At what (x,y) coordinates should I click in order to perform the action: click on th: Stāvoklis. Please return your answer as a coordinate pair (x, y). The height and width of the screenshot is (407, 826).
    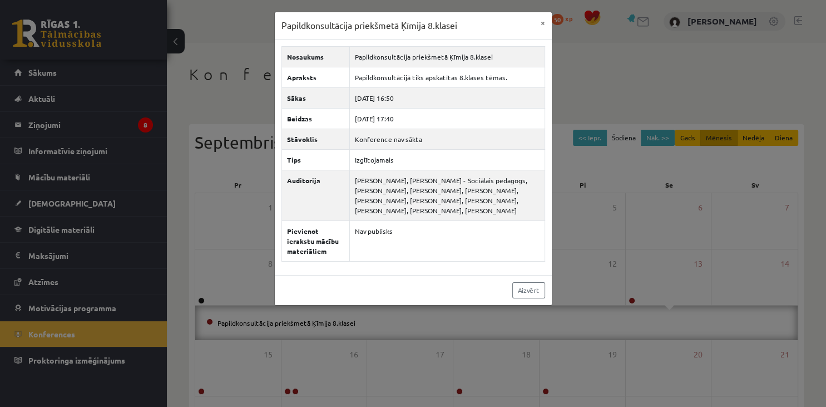
    Looking at the image, I should click on (315, 139).